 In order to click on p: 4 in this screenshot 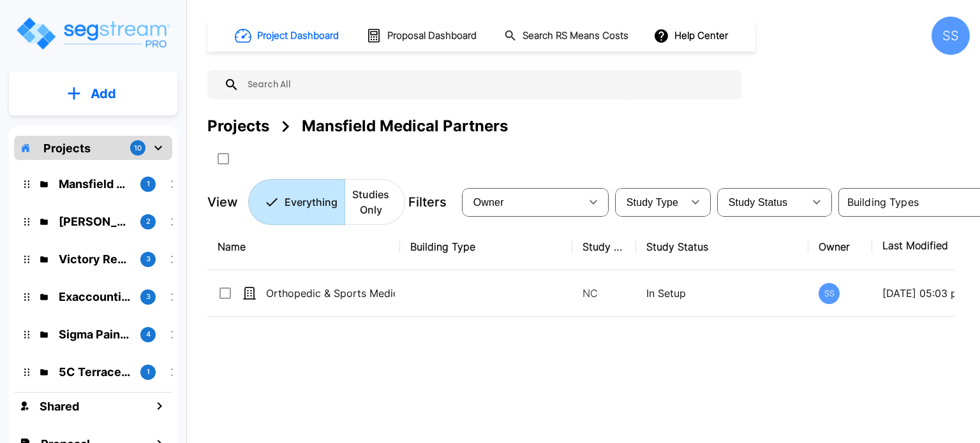, I will do `click(148, 334)`.